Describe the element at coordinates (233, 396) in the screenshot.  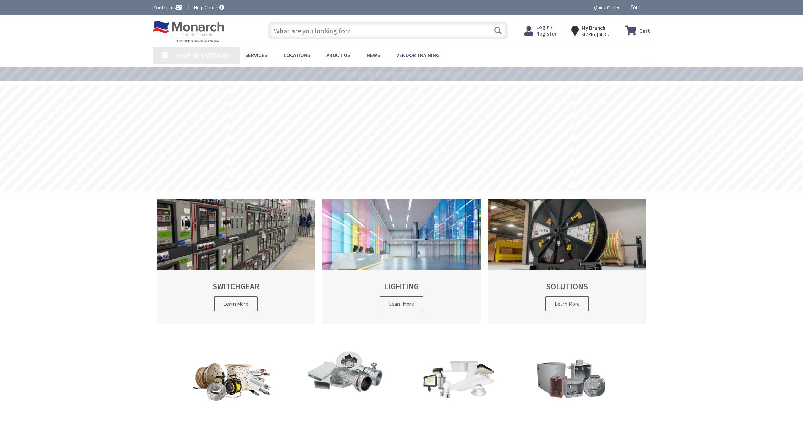
I see `a: Wiring Shop` at that location.